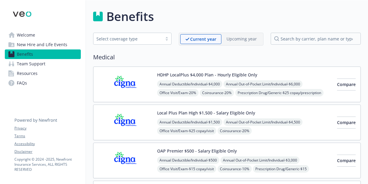  I want to click on span: Prescription Drug/Generic - $15, so click(281, 169).